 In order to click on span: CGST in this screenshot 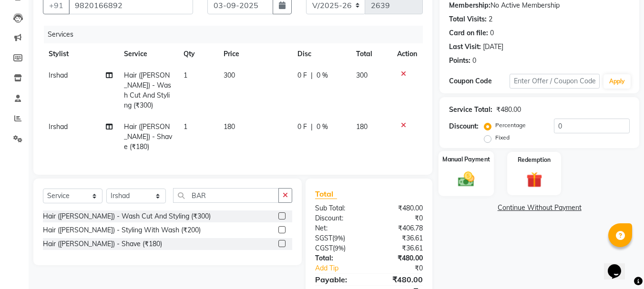, I will do `click(324, 248)`.